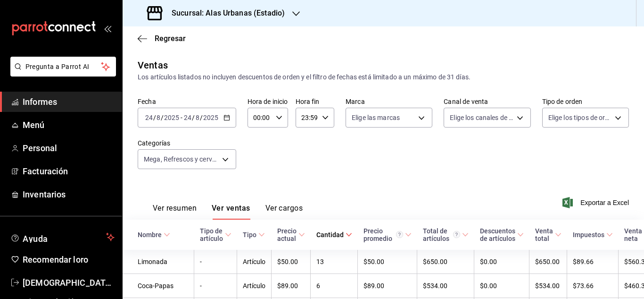  What do you see at coordinates (45, 171) in the screenshot?
I see `font: Facturación` at bounding box center [45, 171].